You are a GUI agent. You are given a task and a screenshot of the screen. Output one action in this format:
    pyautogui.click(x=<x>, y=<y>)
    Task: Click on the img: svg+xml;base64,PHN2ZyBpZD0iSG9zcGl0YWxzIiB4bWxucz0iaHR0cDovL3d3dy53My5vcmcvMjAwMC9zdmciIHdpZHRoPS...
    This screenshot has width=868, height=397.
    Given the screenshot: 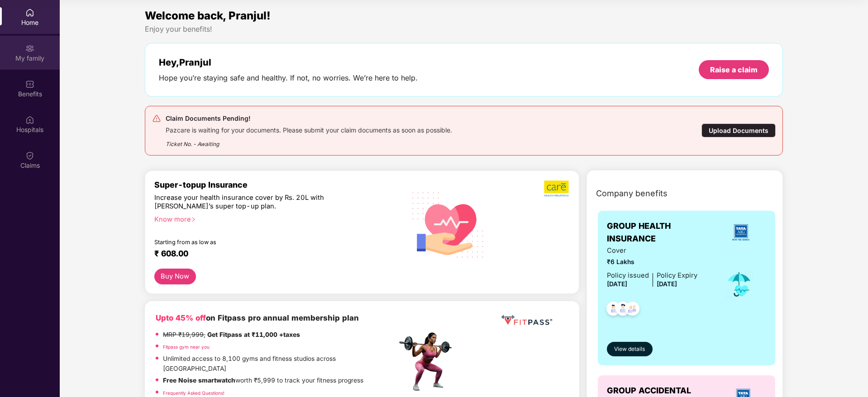 What is the action you would take?
    pyautogui.click(x=30, y=120)
    